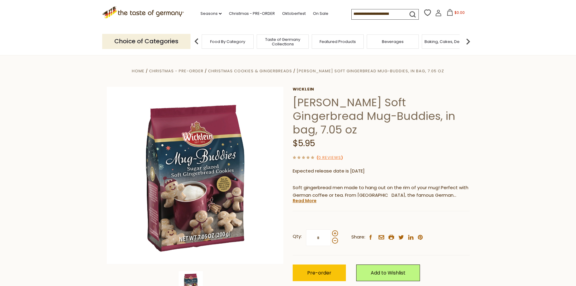 This screenshot has height=286, width=576. I want to click on span: Pre-order, so click(319, 272).